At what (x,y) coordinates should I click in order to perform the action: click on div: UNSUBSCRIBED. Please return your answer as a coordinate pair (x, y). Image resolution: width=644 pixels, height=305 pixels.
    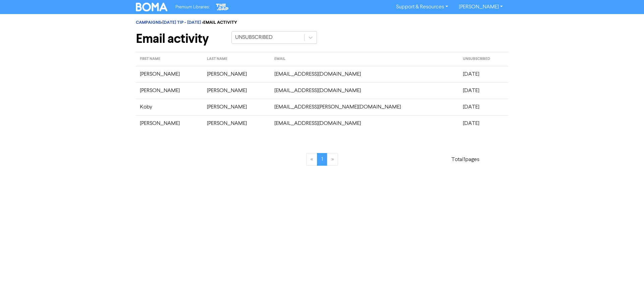
    Looking at the image, I should click on (254, 38).